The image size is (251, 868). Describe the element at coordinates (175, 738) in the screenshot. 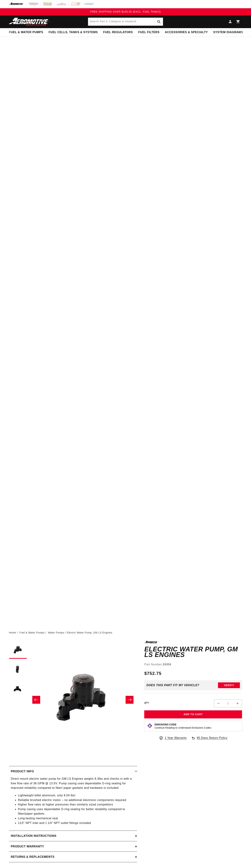

I see `span: 1 Year Warranty` at that location.